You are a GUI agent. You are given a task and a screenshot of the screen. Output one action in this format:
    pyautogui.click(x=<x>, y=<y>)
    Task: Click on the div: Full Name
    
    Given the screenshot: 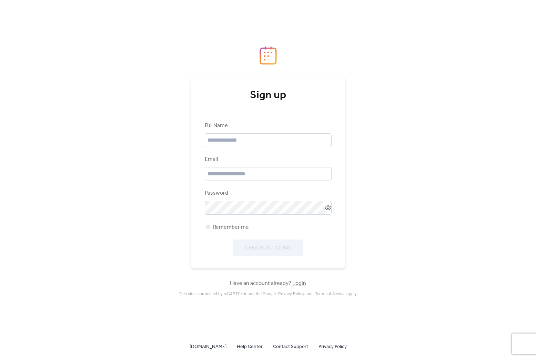 What is the action you would take?
    pyautogui.click(x=268, y=126)
    